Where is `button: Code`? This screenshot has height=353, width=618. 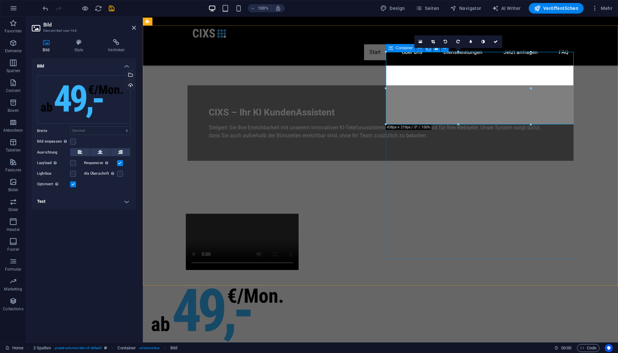 button: Code is located at coordinates (588, 348).